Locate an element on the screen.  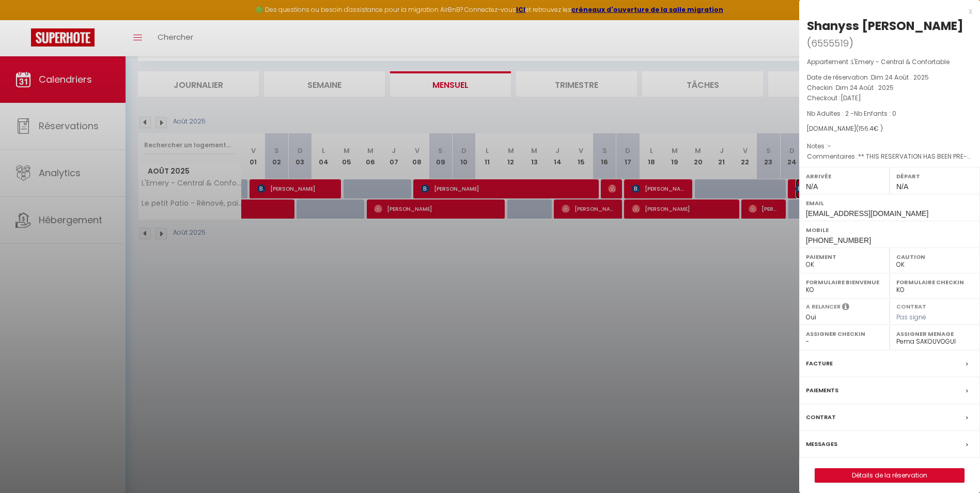
p: Notes : is located at coordinates (890, 146).